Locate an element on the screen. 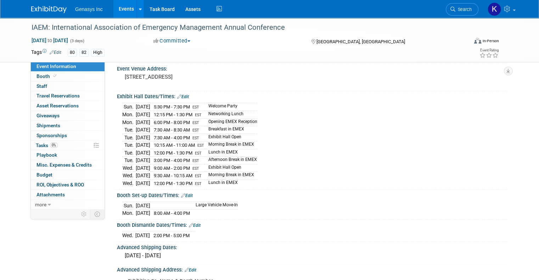 Image resolution: width=539 pixels, height=280 pixels. span: Genasys Inc is located at coordinates (89, 9).